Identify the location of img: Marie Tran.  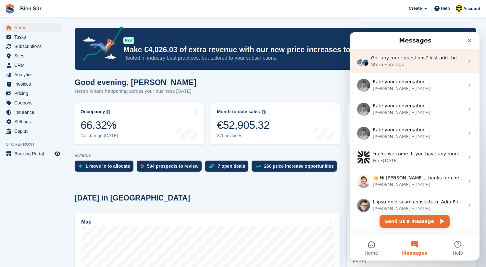
(459, 8).